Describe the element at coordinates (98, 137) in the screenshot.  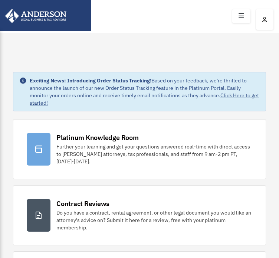
I see `div: Platinum Knowledge Room` at that location.